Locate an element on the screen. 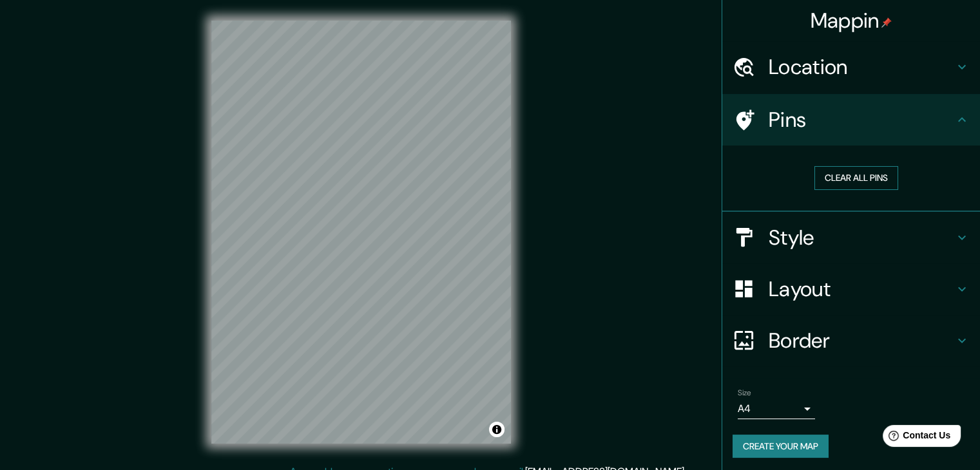 The height and width of the screenshot is (470, 980). div: Style is located at coordinates (851, 238).